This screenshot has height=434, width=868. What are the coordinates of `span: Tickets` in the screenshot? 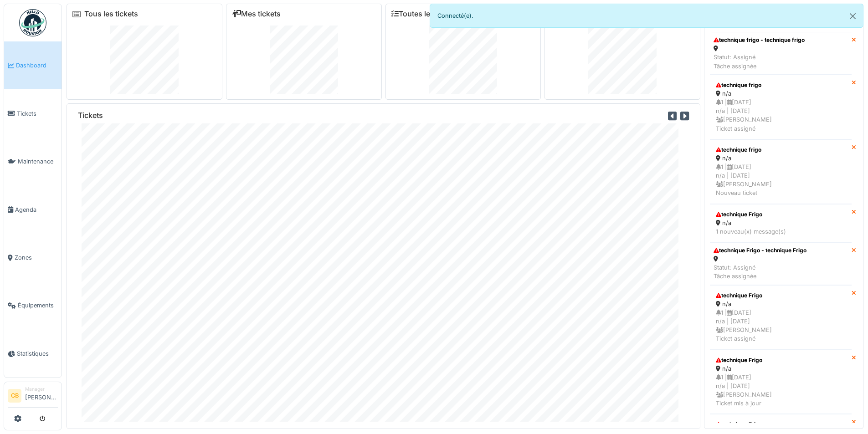 It's located at (37, 113).